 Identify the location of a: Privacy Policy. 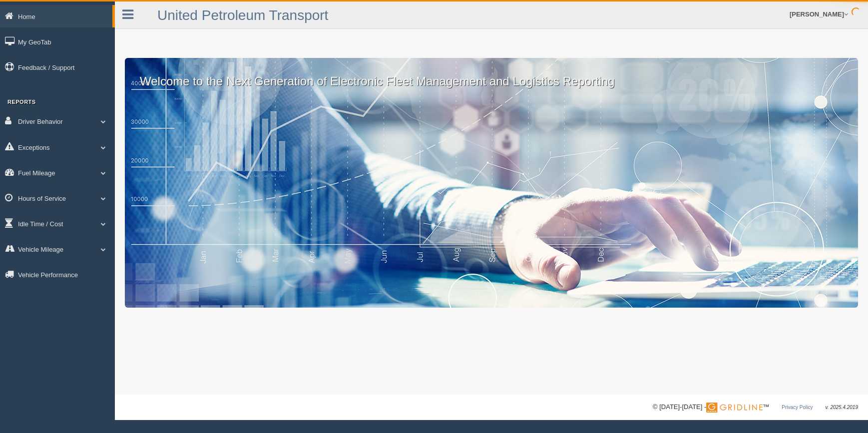
(797, 407).